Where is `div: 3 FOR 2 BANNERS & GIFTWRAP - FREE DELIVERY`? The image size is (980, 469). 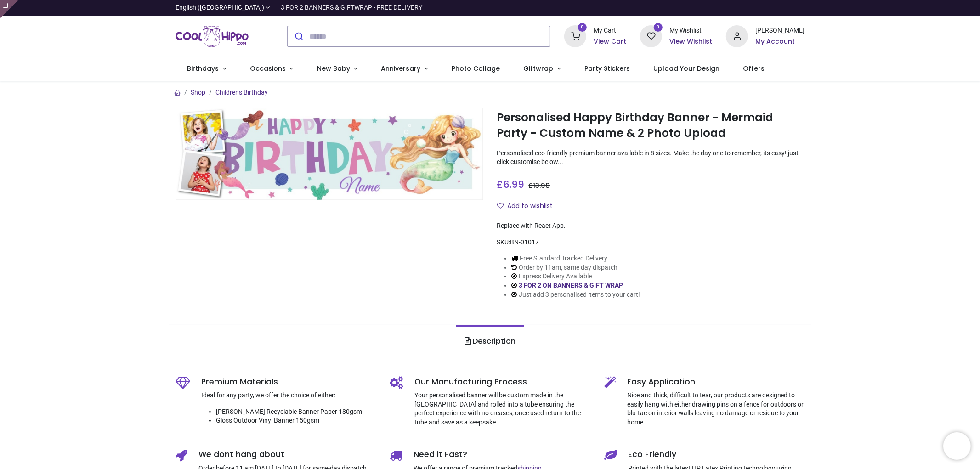
div: 3 FOR 2 BANNERS & GIFTWRAP - FREE DELIVERY is located at coordinates (351, 8).